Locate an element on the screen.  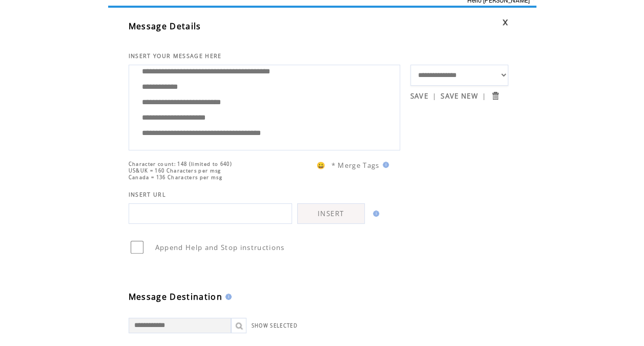
span: Character count: 148 (limited to 640) is located at coordinates (180, 164).